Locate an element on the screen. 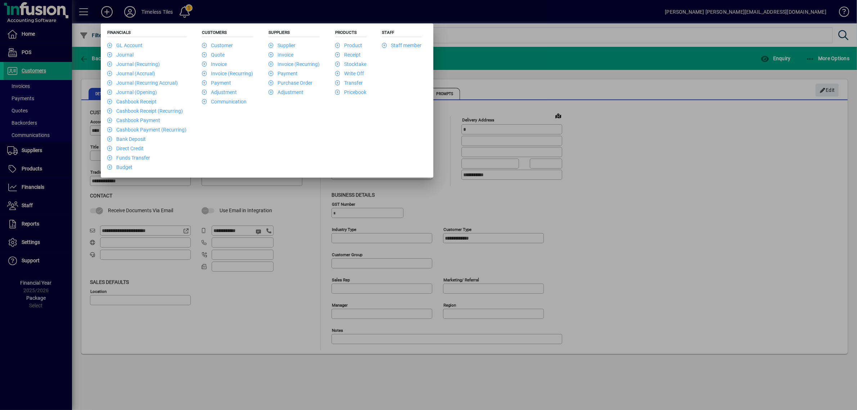 This screenshot has height=410, width=857. a: Customer is located at coordinates (217, 45).